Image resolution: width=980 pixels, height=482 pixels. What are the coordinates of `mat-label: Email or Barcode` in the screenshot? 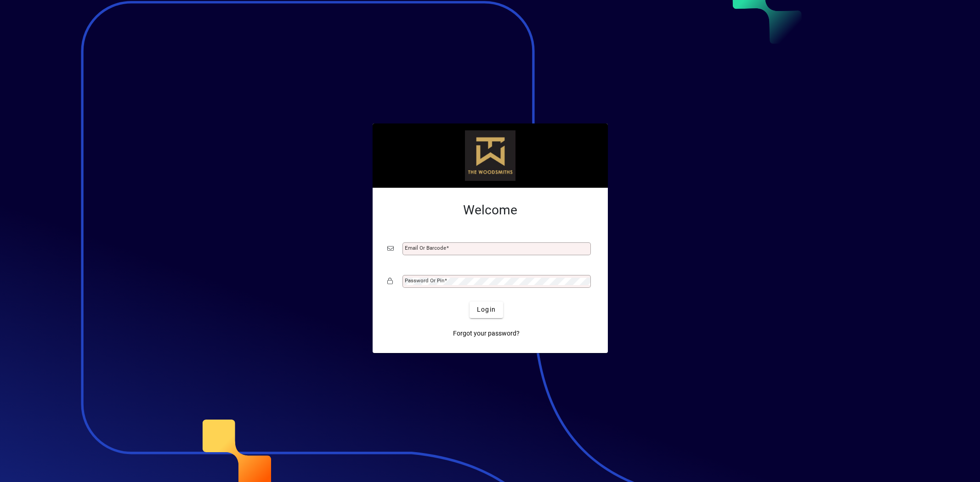 It's located at (425, 248).